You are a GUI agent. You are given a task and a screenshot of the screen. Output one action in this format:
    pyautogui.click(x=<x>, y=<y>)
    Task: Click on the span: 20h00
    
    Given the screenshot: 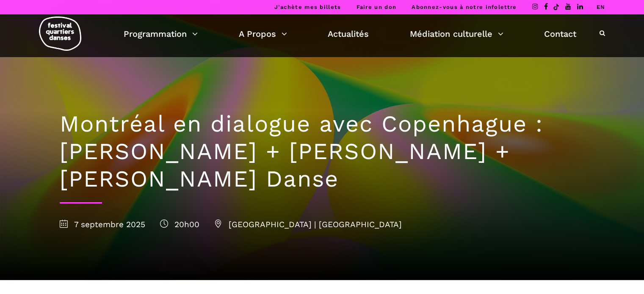 What is the action you would take?
    pyautogui.click(x=179, y=224)
    